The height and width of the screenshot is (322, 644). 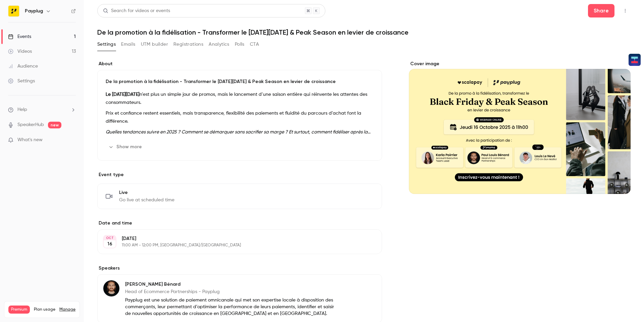 What do you see at coordinates (20, 310) in the screenshot?
I see `span: Premium` at bounding box center [20, 310].